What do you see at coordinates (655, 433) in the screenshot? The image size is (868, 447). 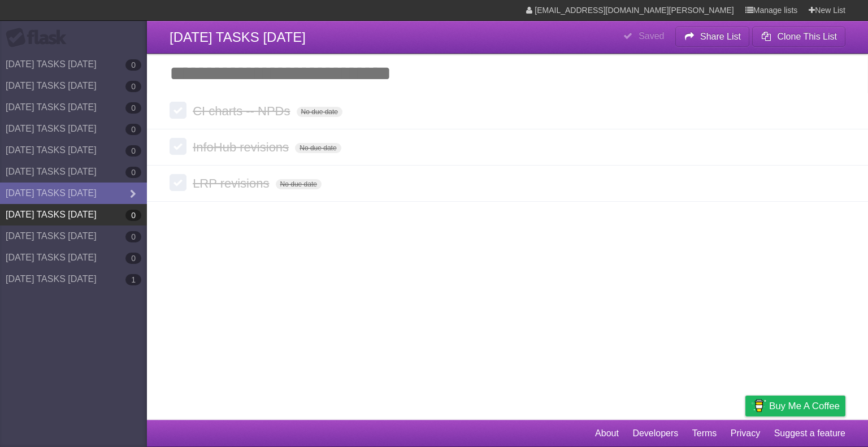 I see `a: Developers` at bounding box center [655, 433].